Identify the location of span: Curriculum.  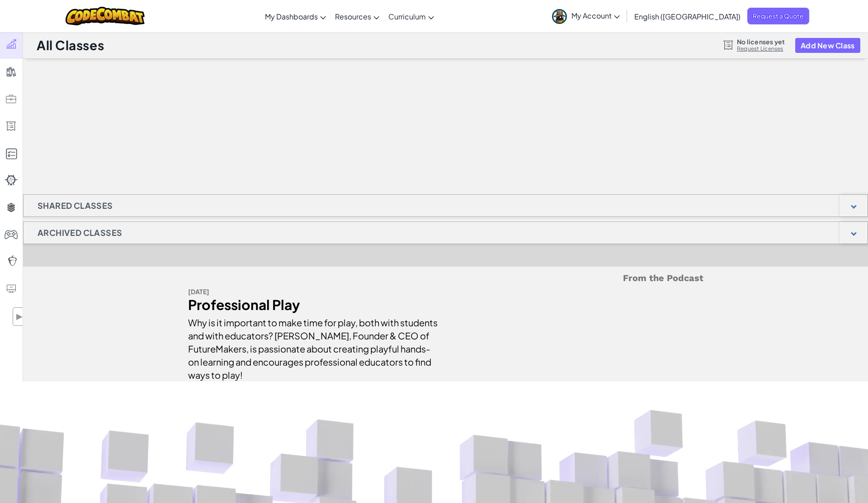
(407, 16).